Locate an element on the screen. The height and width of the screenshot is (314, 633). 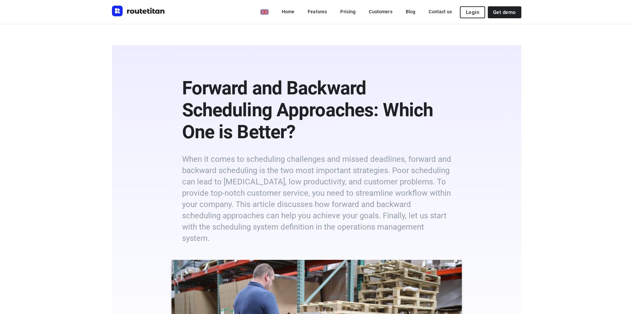
a: Get demo is located at coordinates (504, 12).